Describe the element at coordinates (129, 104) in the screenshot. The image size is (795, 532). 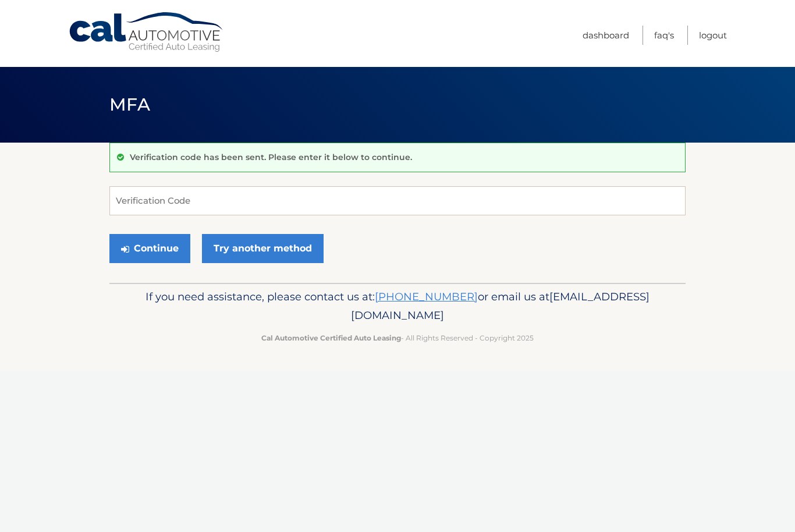
I see `span: MFA` at that location.